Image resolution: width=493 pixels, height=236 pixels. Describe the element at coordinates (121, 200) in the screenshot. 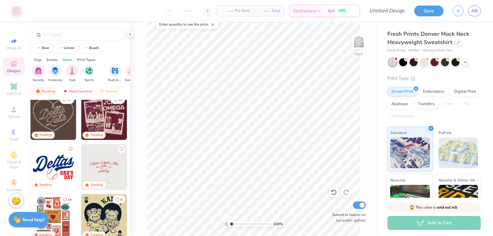

I see `span: 8` at that location.